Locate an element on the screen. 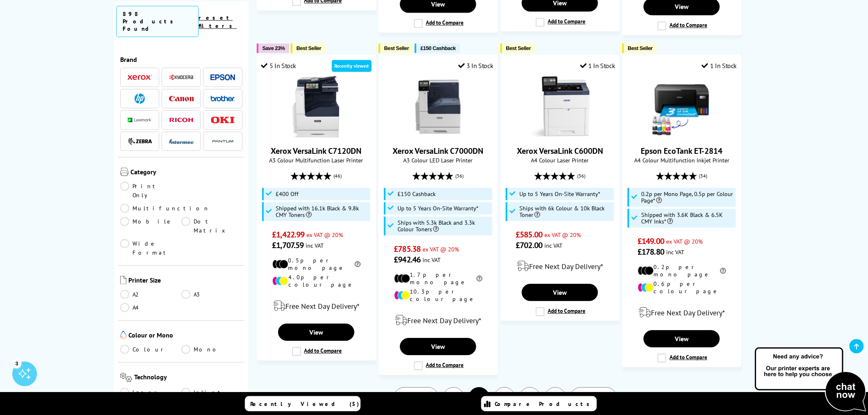  span: (34) is located at coordinates (704, 176).